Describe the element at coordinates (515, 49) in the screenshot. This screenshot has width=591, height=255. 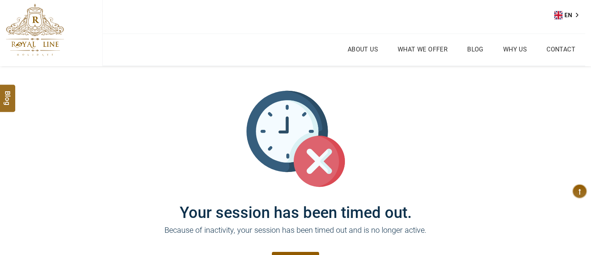
I see `a: Why Us` at that location.